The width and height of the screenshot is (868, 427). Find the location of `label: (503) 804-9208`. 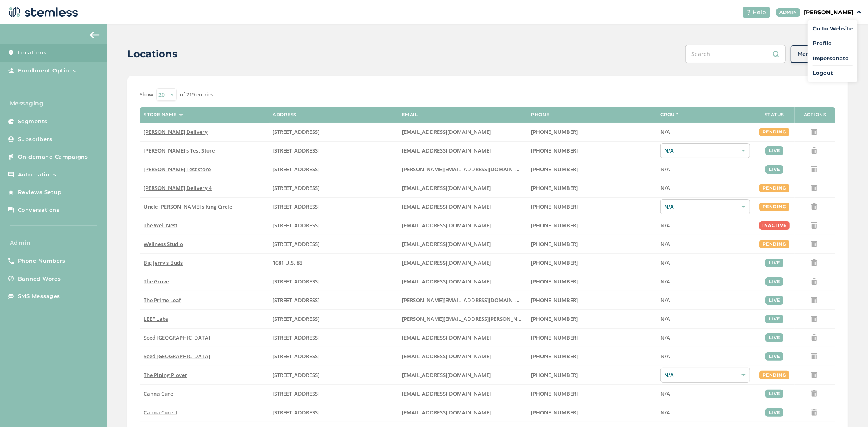

label: (503) 804-9208 is located at coordinates (592, 150).